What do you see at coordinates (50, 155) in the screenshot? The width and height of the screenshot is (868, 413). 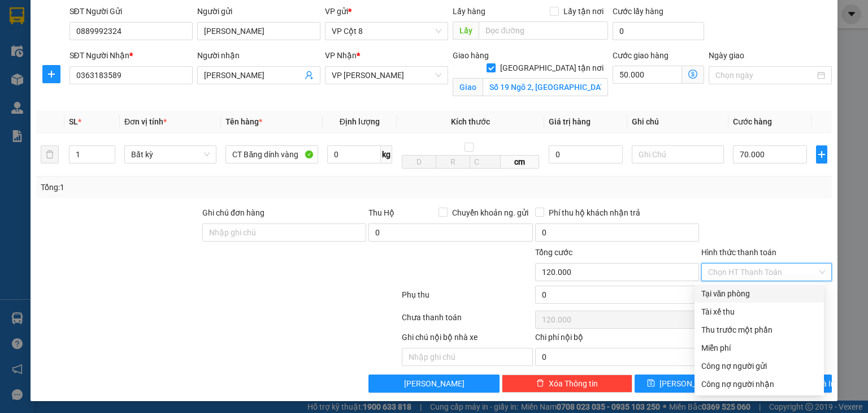 I see `button: delete` at bounding box center [50, 155].